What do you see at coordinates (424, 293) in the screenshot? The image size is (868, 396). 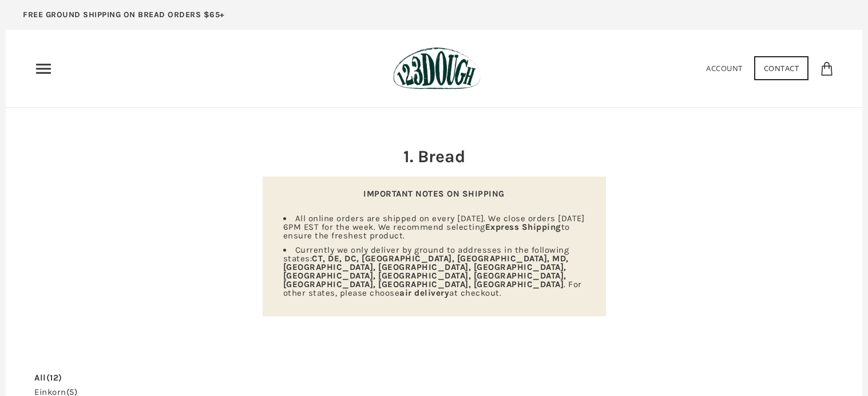 I see `strong: air delivery` at bounding box center [424, 293].